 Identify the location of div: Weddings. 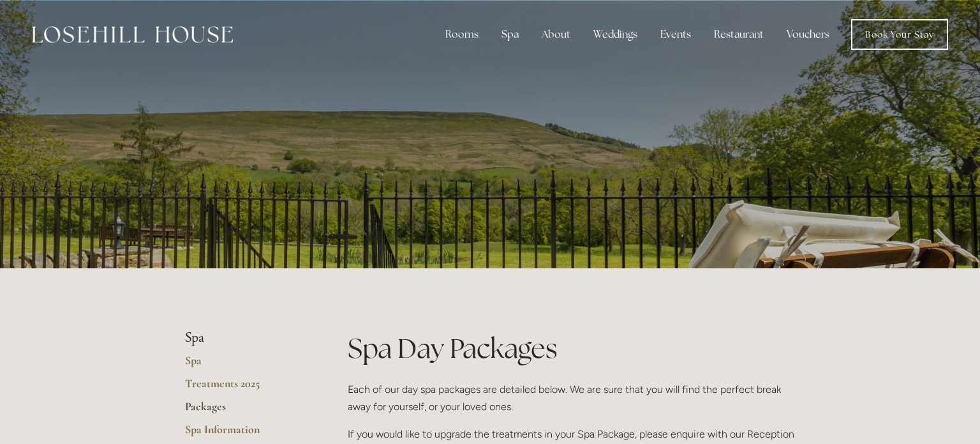
(615, 35).